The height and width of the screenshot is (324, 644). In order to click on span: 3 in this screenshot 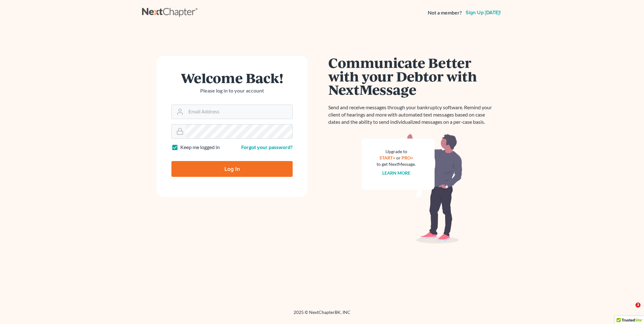, I will do `click(639, 305)`.